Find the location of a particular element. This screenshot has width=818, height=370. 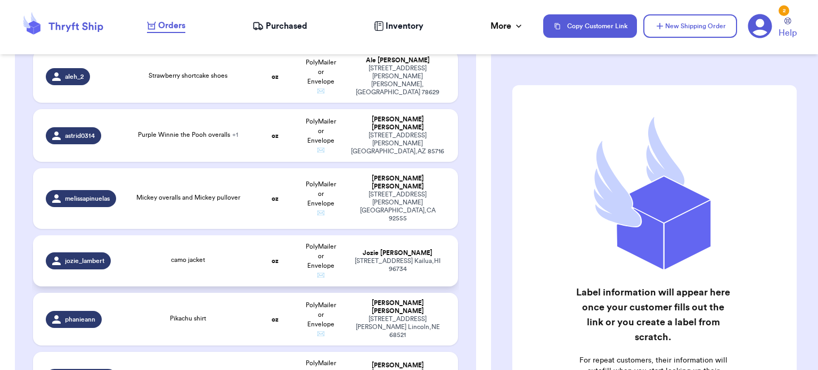

div: 2 is located at coordinates (784, 11).